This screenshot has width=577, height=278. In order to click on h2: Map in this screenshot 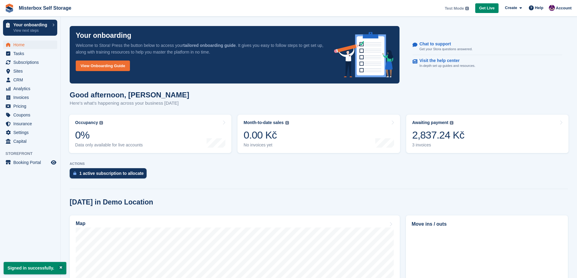, I will do `click(81, 224)`.